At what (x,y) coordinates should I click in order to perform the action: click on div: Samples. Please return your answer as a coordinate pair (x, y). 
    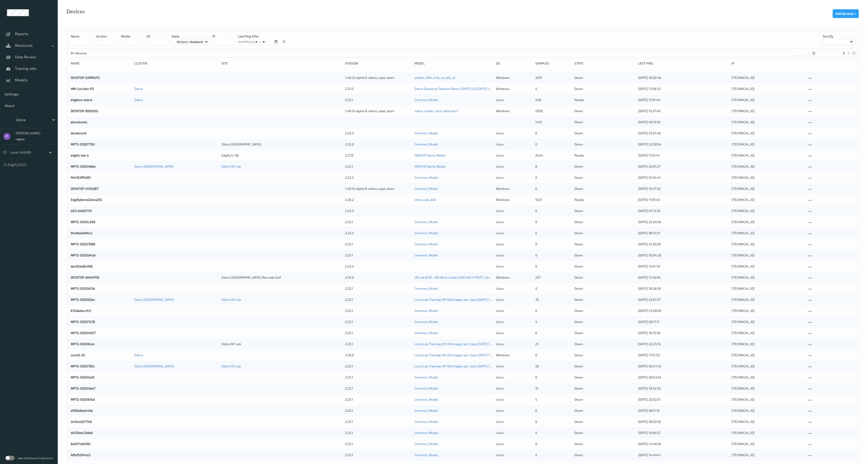
    Looking at the image, I should click on (554, 63).